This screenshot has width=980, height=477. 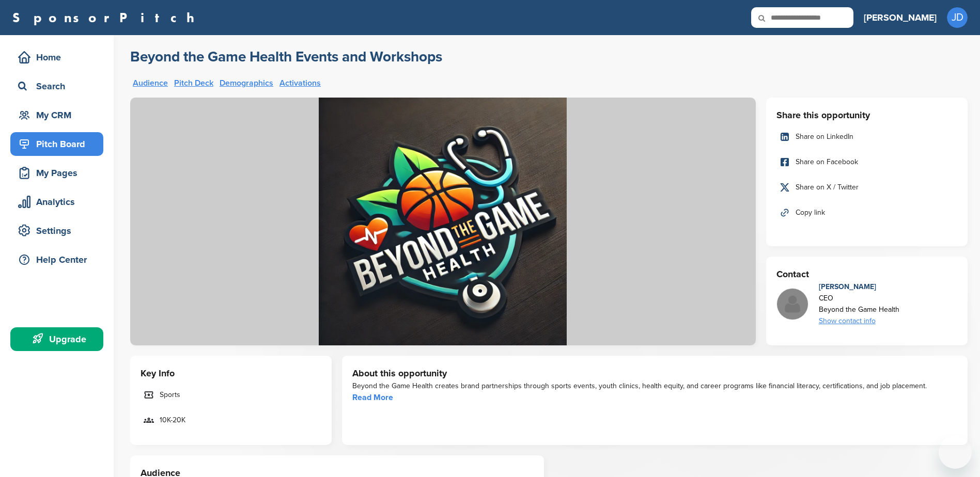 What do you see at coordinates (824, 137) in the screenshot?
I see `span: Share on LinkedIn` at bounding box center [824, 137].